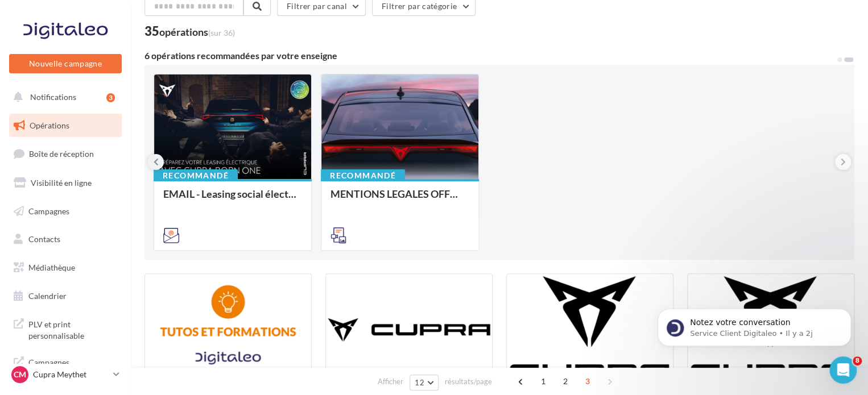 The image size is (868, 395). What do you see at coordinates (61, 182) in the screenshot?
I see `span: Visibilité en ligne` at bounding box center [61, 182].